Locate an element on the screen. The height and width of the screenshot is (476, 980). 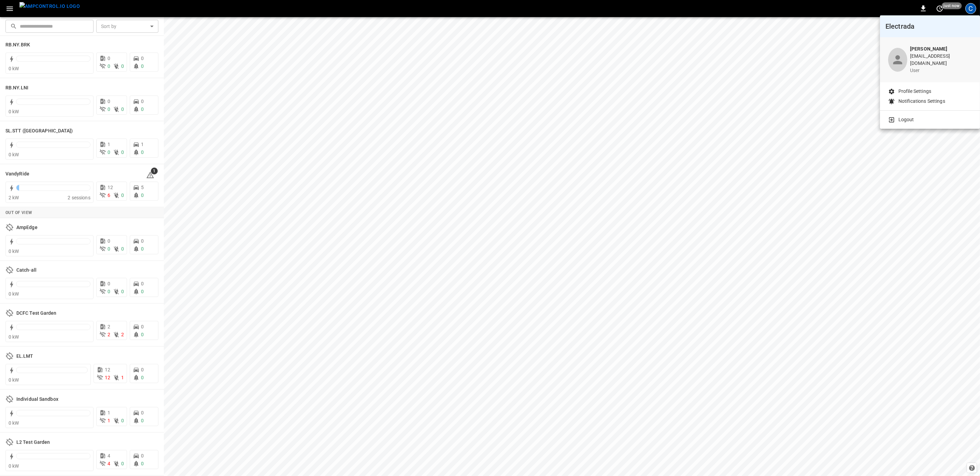
h6: Electrada is located at coordinates (929, 26).